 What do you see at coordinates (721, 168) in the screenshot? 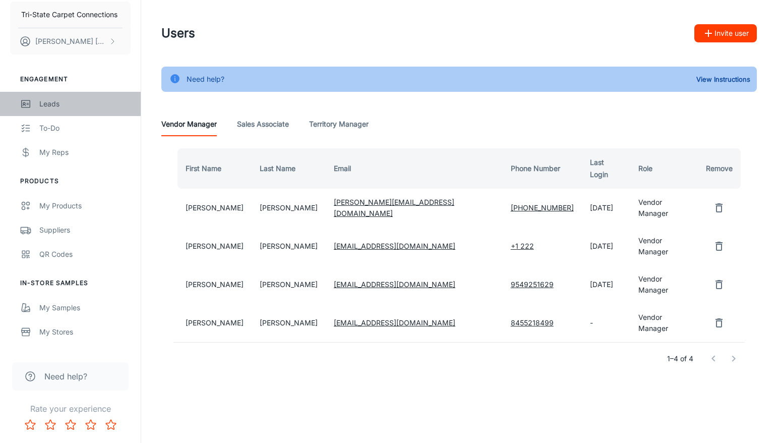
I see `th: Remove` at bounding box center [721, 168].